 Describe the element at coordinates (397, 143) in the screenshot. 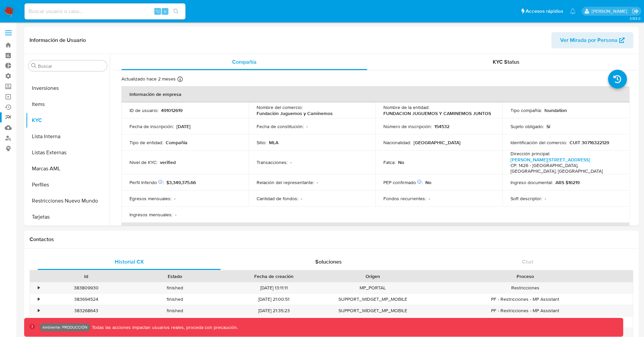

I see `p: Nacionalidad :` at that location.